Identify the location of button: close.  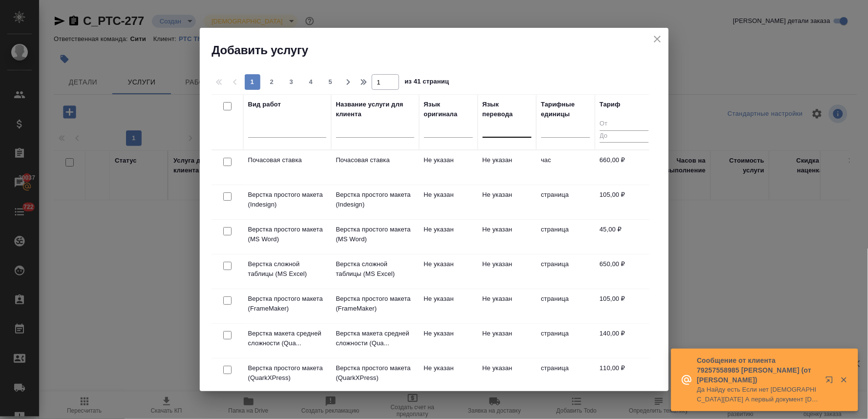
(658, 39).